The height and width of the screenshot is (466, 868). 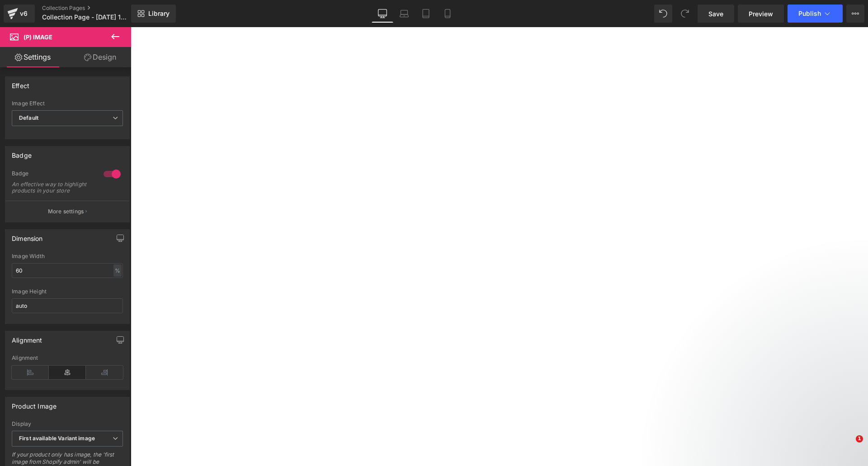 I want to click on p: More settings, so click(x=66, y=212).